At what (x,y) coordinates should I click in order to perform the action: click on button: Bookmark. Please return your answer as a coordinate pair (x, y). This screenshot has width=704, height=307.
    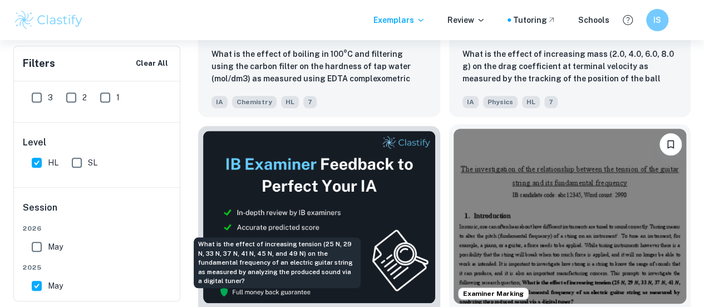
    Looking at the image, I should click on (671, 144).